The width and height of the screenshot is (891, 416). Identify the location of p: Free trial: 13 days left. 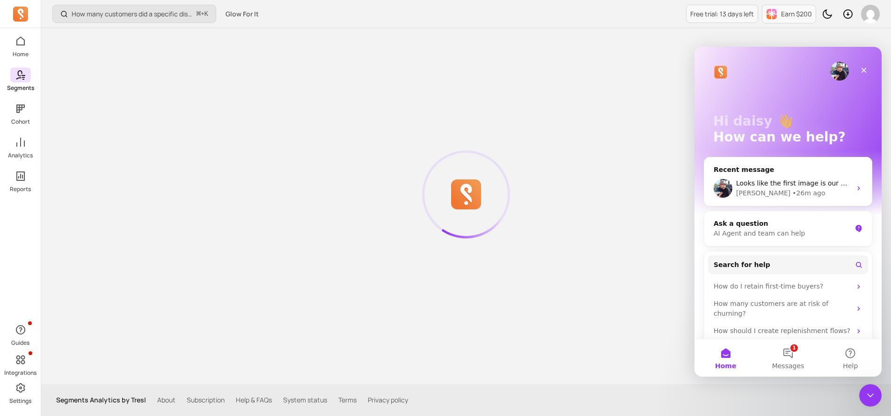
(722, 14).